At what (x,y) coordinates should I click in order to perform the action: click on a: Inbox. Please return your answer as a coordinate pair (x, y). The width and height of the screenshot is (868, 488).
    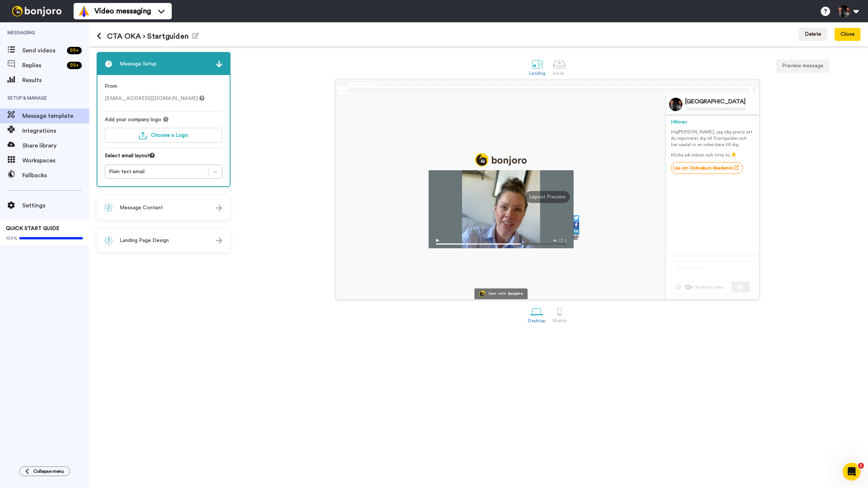
    Looking at the image, I should click on (559, 67).